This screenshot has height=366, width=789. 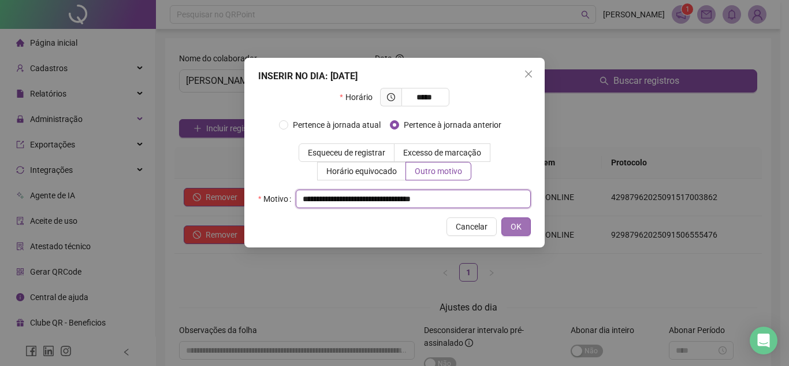 I want to click on span: OK, so click(x=516, y=226).